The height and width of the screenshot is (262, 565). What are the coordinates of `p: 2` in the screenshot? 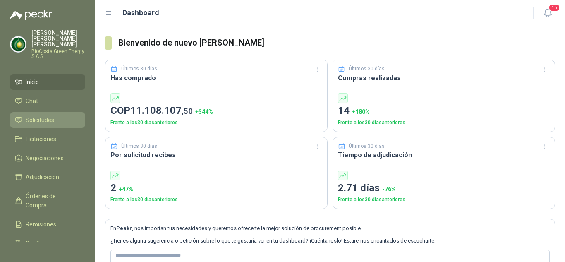 It's located at (216, 188).